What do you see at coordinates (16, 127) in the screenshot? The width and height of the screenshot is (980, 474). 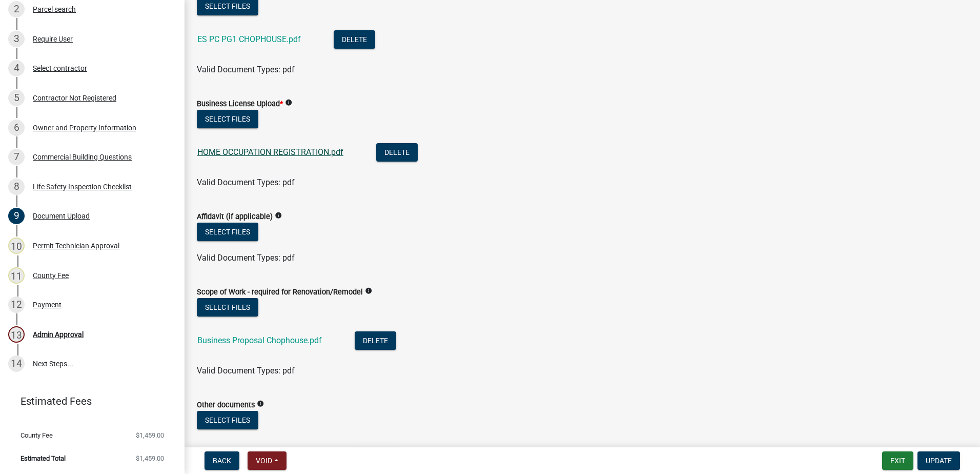 I see `div: 6` at bounding box center [16, 127].